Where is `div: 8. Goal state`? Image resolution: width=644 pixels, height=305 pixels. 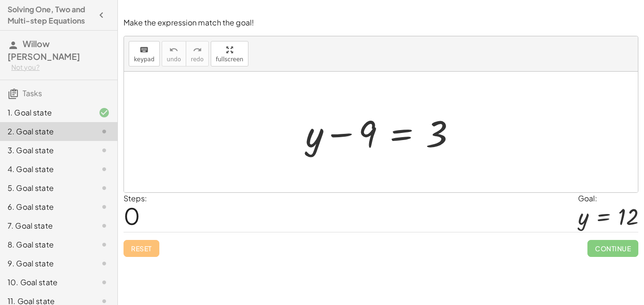
div: 8. Goal state is located at coordinates (45, 245).